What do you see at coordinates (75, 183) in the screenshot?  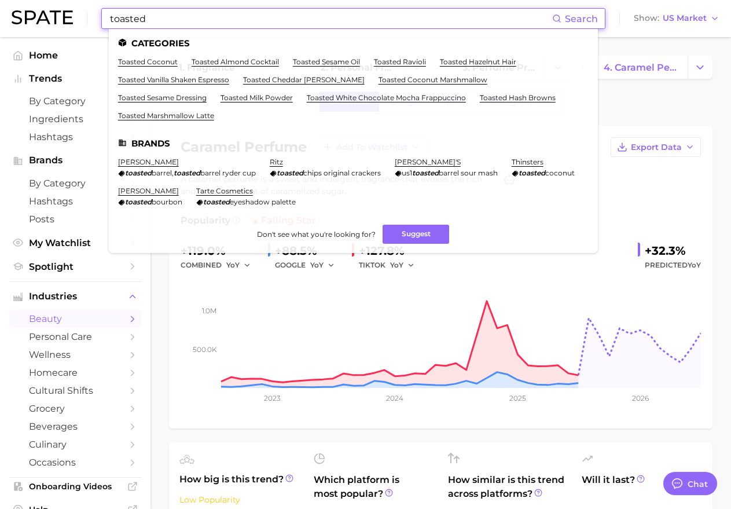 I see `span: by Category` at bounding box center [75, 183].